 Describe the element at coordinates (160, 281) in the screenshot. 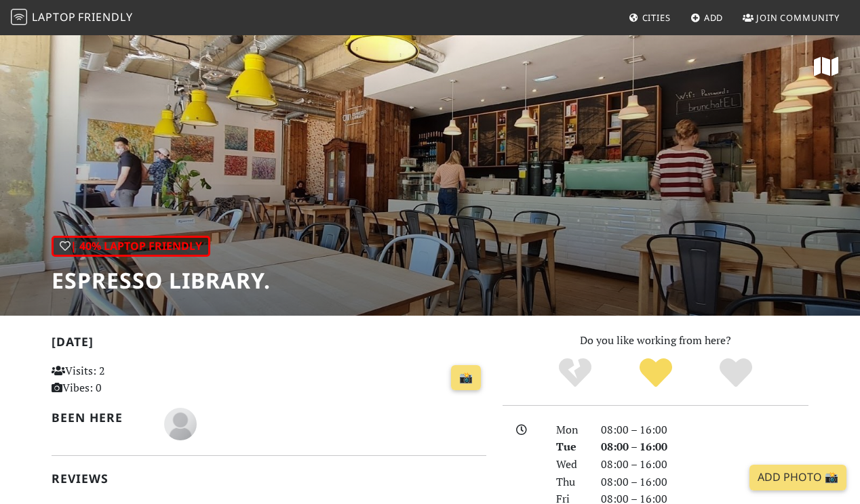

I see `h1: Espresso Library.` at that location.